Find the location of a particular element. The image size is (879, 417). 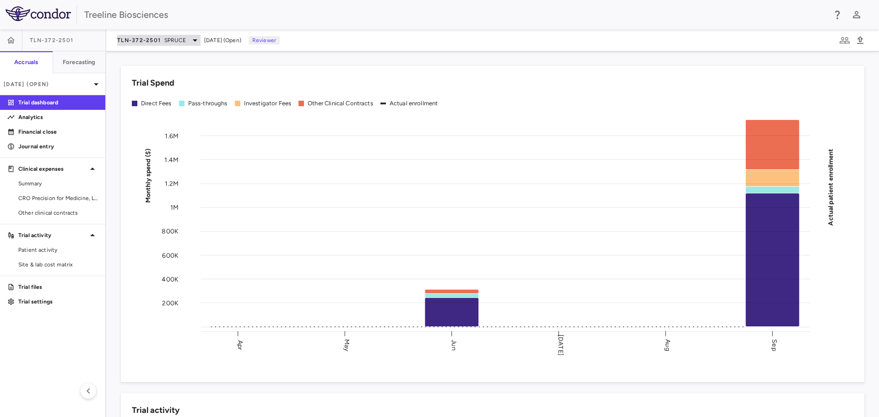

h6: Trial Spend is located at coordinates (153, 83).